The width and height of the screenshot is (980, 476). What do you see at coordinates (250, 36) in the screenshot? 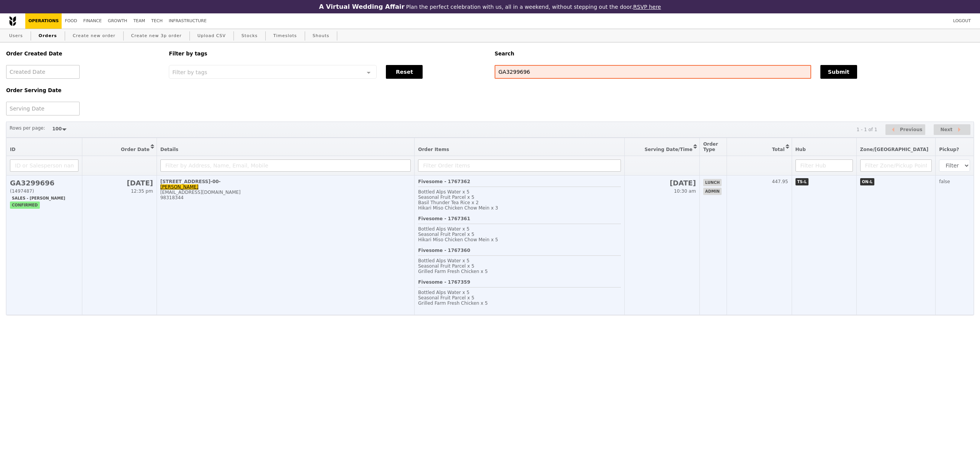
I see `a: Stocks` at bounding box center [250, 36].